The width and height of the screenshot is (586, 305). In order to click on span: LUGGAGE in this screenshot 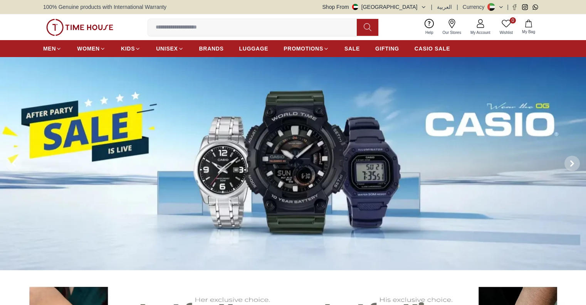, I will do `click(254, 49)`.